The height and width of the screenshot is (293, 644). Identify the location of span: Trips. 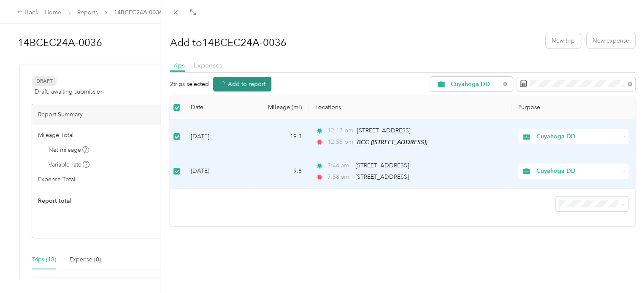
(177, 65).